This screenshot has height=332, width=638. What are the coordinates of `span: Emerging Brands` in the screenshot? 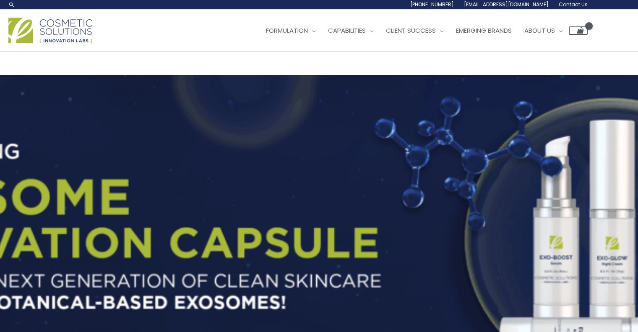 It's located at (483, 30).